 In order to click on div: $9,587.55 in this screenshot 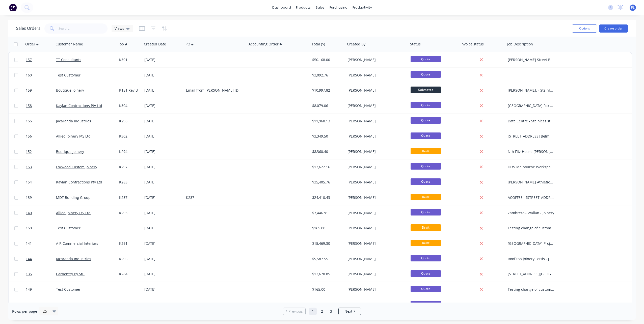, I will do `click(327, 259)`.